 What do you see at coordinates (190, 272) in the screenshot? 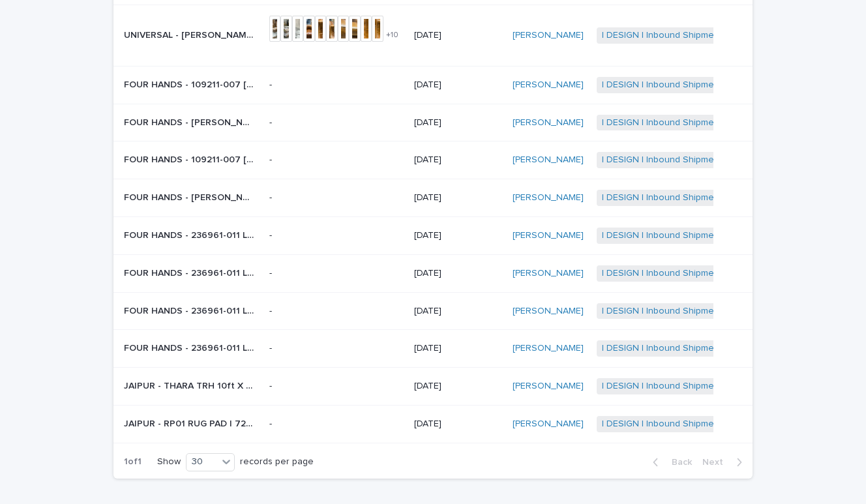
I see `p: FOUR HANDS - 236961-011 LIMA STOOL | 73477` at bounding box center [190, 272].